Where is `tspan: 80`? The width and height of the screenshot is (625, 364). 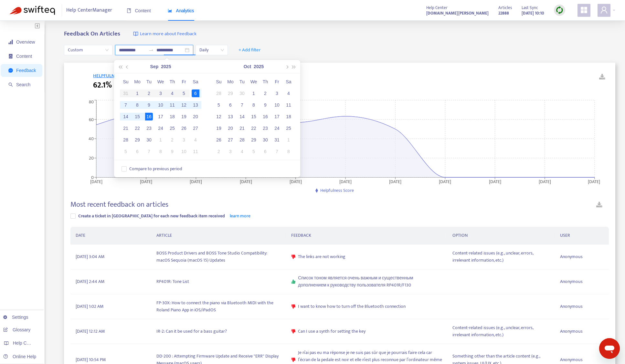
tspan: 80 is located at coordinates (91, 102).